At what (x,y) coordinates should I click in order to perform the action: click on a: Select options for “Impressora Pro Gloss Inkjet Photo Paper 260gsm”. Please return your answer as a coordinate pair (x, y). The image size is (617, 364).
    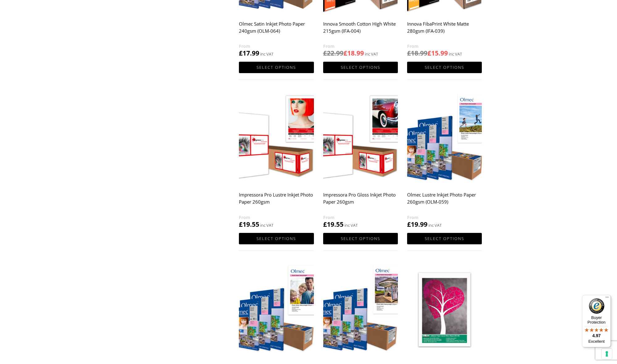
    Looking at the image, I should click on (361, 238).